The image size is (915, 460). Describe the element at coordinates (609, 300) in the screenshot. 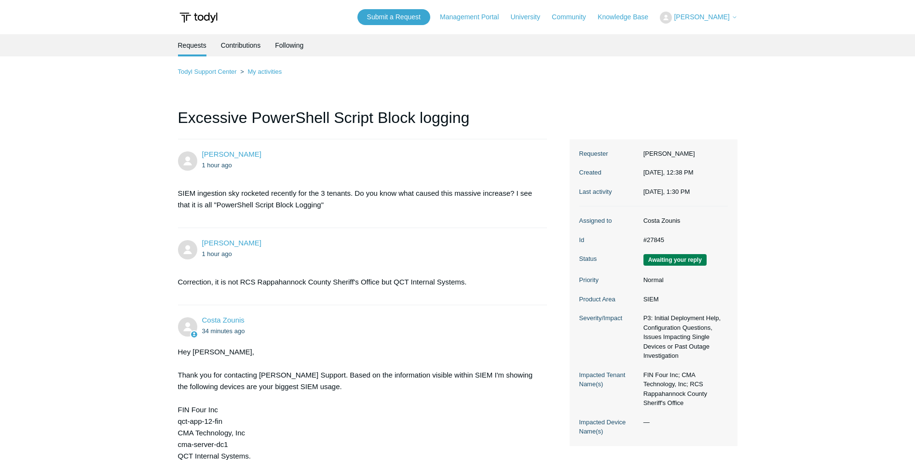

I see `dt: Product Area` at that location.